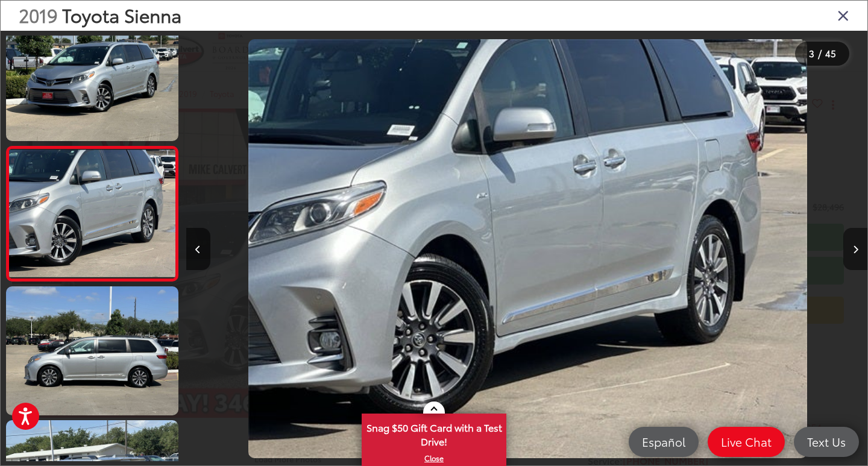 This screenshot has height=466, width=868. I want to click on span: Español, so click(664, 441).